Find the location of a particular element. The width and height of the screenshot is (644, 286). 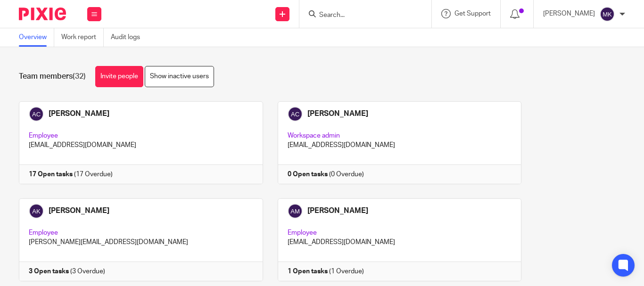

img: svg%3E is located at coordinates (607, 14).